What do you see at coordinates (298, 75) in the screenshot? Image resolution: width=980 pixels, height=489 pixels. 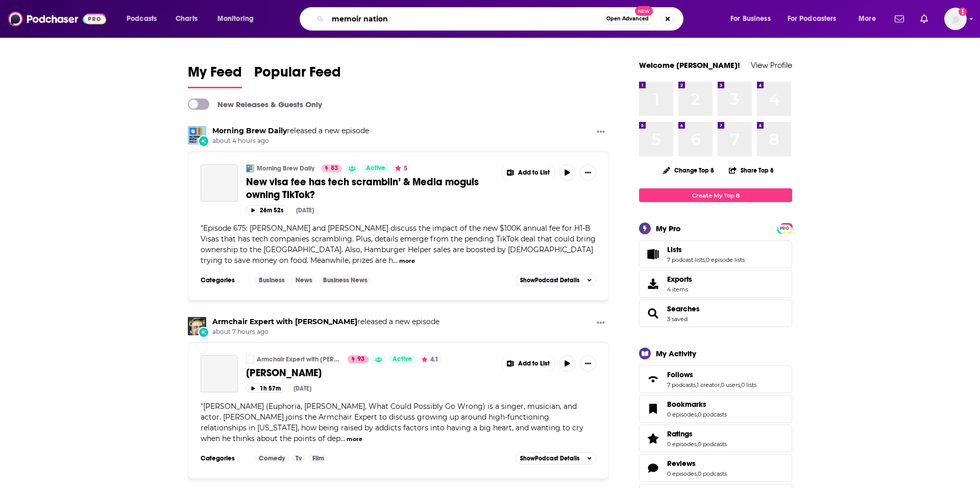 I see `a: Popular Feed` at bounding box center [298, 75].